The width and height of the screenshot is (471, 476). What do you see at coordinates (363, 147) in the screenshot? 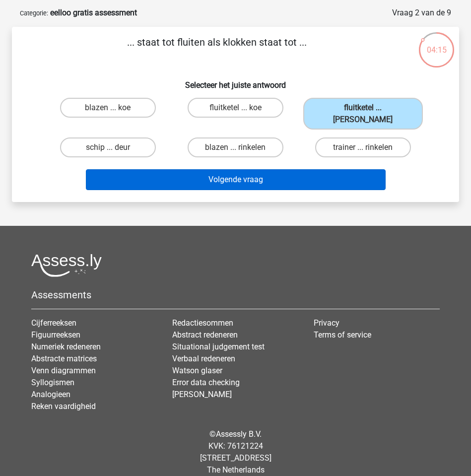
I see `label: trainer ... rinkelen` at bounding box center [363, 147].